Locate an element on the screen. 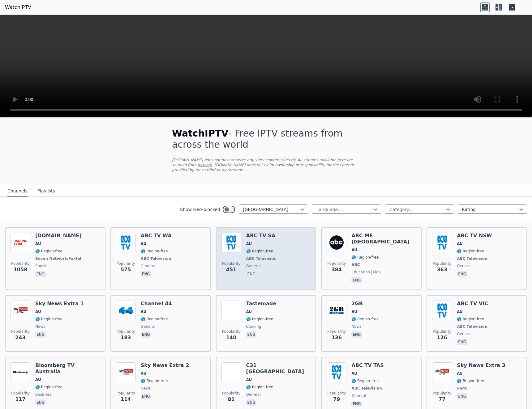 This screenshot has height=409, width=532. a: iptv-org is located at coordinates (205, 165).